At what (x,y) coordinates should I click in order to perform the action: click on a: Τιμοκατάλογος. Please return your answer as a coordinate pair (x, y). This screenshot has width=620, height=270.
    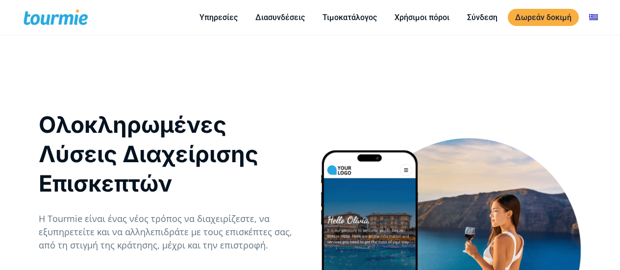
    Looking at the image, I should click on (350, 17).